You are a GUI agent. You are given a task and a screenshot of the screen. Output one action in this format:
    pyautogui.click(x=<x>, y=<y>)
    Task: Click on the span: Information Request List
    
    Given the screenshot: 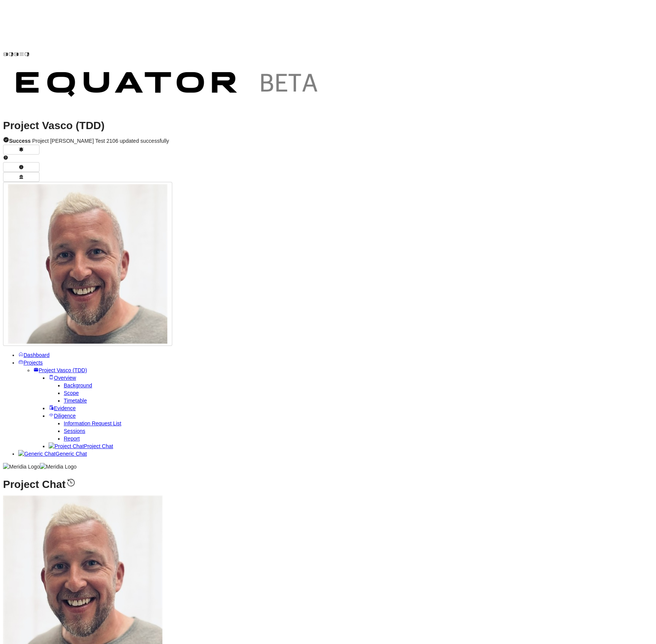 What is the action you would take?
    pyautogui.click(x=93, y=423)
    